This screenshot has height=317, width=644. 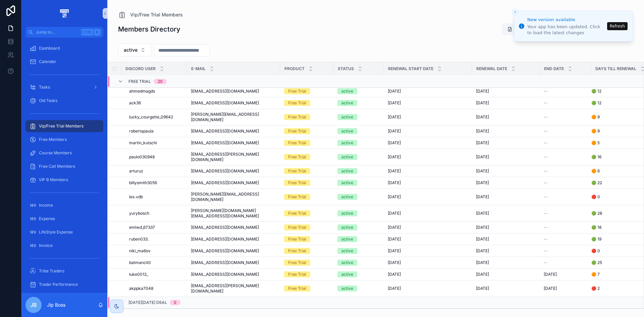 I want to click on button: Export, so click(x=518, y=29).